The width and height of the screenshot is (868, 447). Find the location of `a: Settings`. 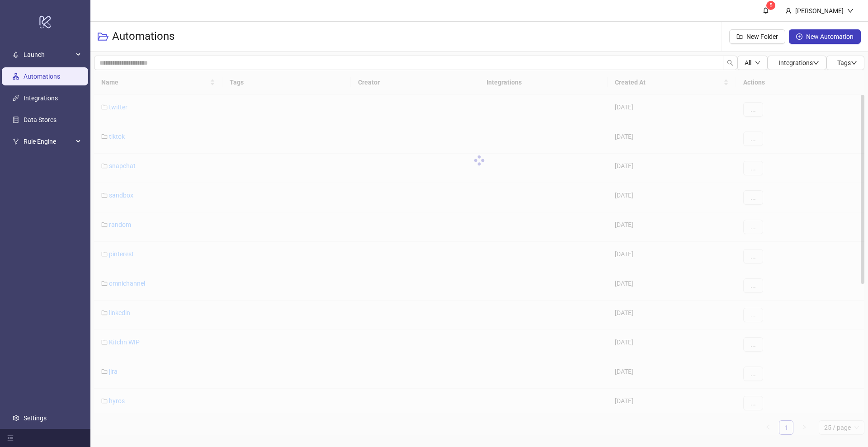

a: Settings is located at coordinates (35, 418).